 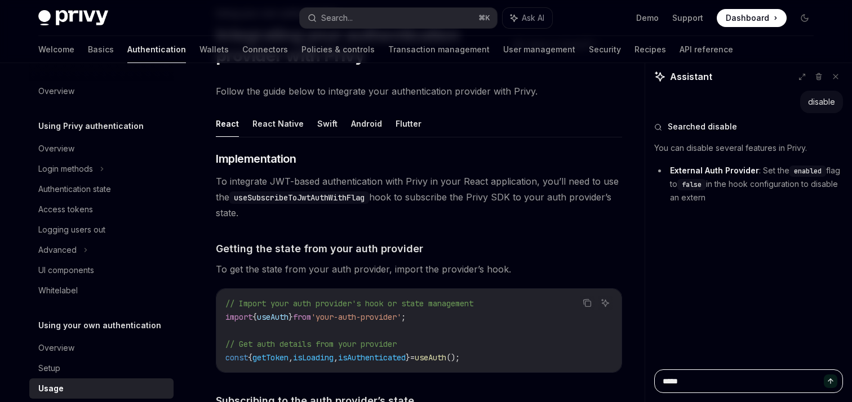 What do you see at coordinates (74, 189) in the screenshot?
I see `div: Authentication state` at bounding box center [74, 189].